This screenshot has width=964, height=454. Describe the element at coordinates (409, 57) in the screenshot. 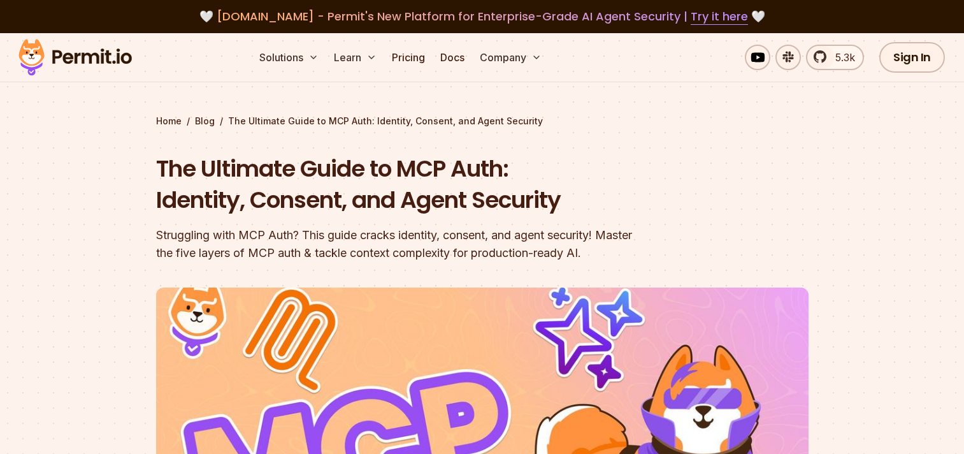

I see `a: Pricing` at that location.